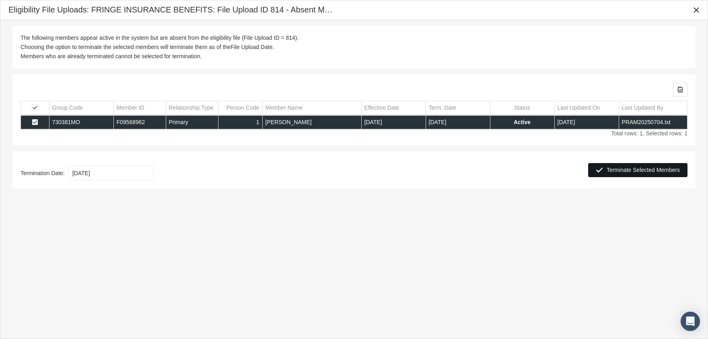  What do you see at coordinates (43, 173) in the screenshot?
I see `b: Termination Date:` at bounding box center [43, 173].